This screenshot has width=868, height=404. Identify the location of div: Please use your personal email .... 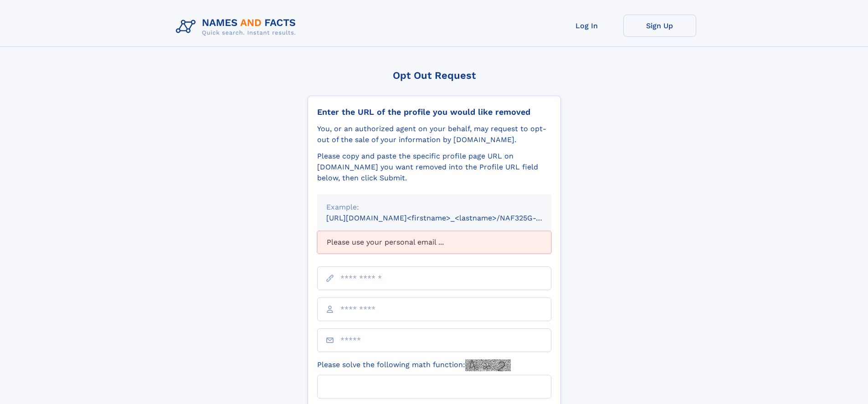
(434, 242).